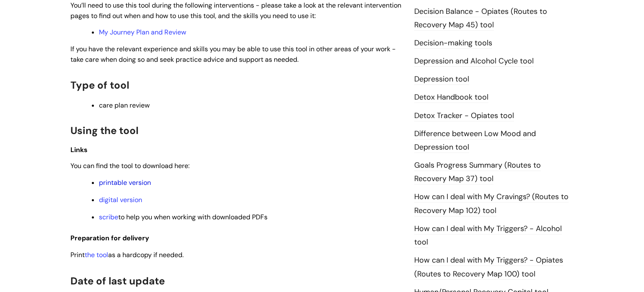 The height and width of the screenshot is (292, 644). I want to click on span: care plan review, so click(124, 105).